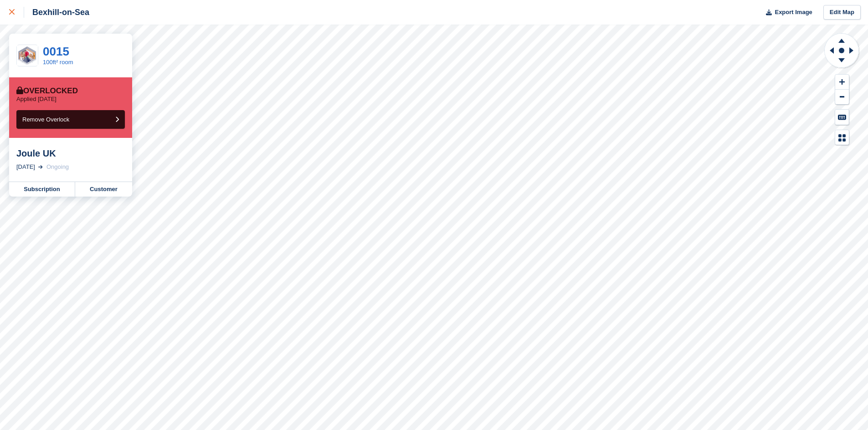  I want to click on span: Export Image, so click(793, 12).